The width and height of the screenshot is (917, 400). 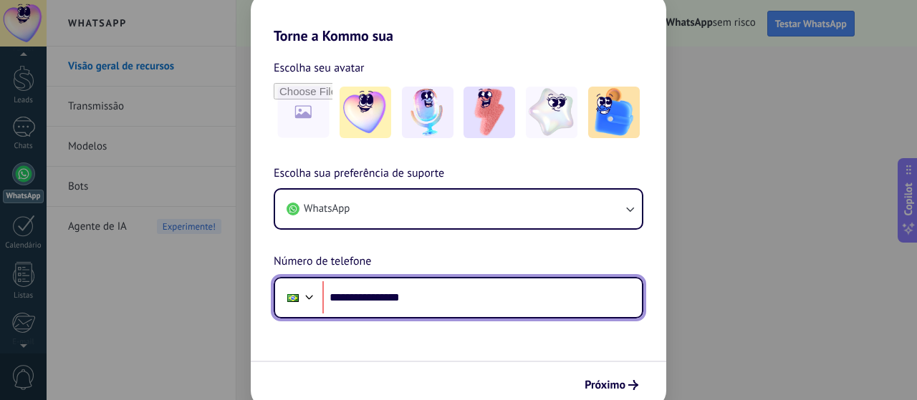 What do you see at coordinates (293, 298) in the screenshot?
I see `div: Brazil: + 55` at bounding box center [293, 298].